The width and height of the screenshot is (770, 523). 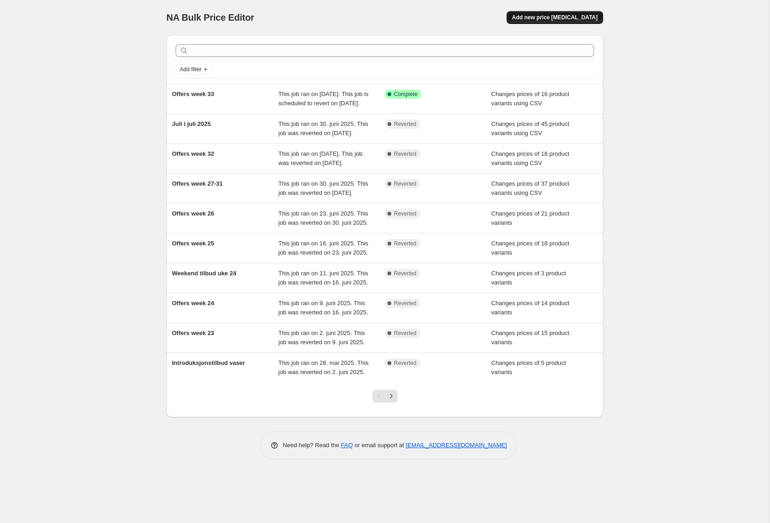 What do you see at coordinates (324, 278) in the screenshot?
I see `span: This job ran on 11. juni 2025. This job was reverted on 16. juni 2025.` at bounding box center [324, 278].